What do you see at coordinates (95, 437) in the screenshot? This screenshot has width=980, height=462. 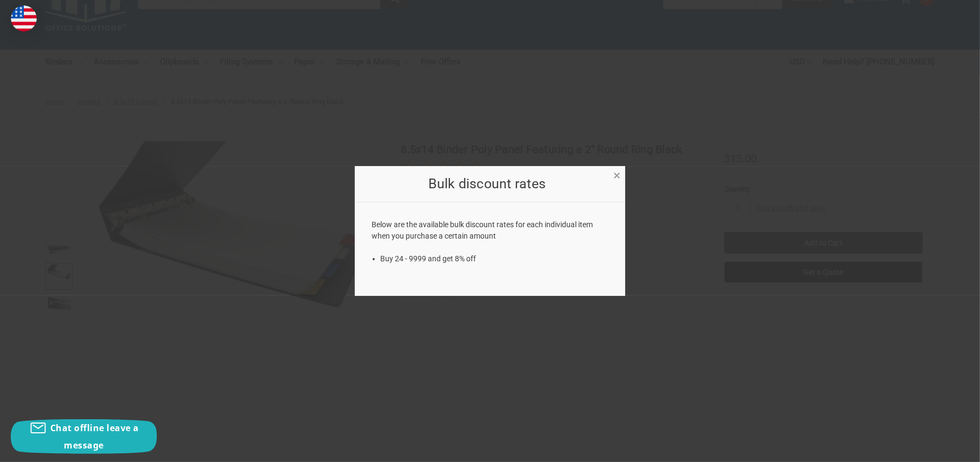 I see `span: Chat offline leave a message` at bounding box center [95, 437].